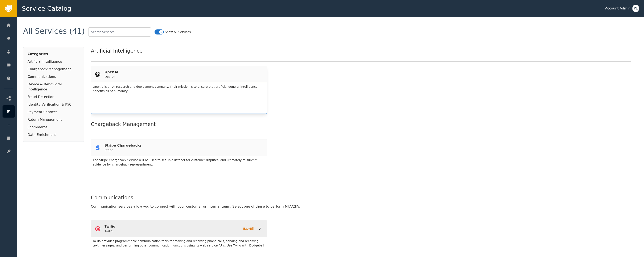 This screenshot has height=257, width=644. What do you see at coordinates (53, 54) in the screenshot?
I see `span: Categories` at bounding box center [53, 54].